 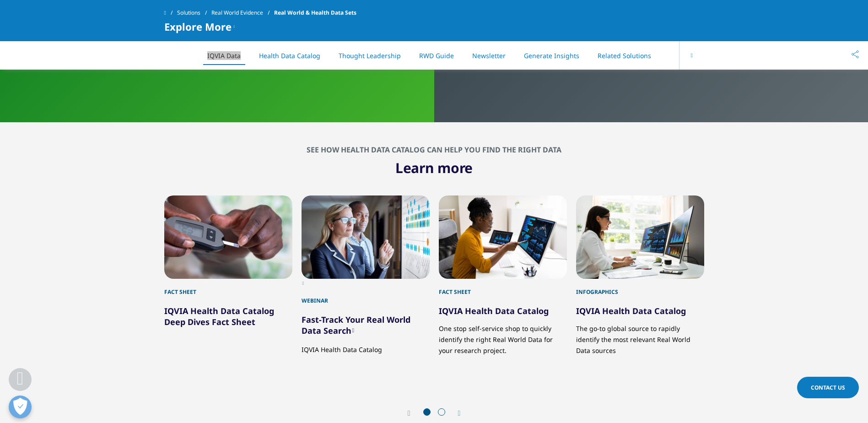 I want to click on a: Fast-Track Your Real World Data Search, so click(x=356, y=325).